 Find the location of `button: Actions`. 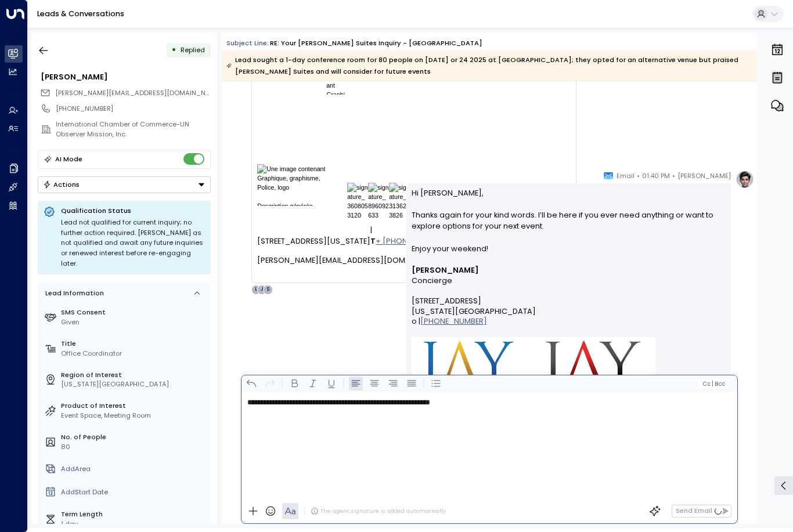

button: Actions is located at coordinates (124, 184).